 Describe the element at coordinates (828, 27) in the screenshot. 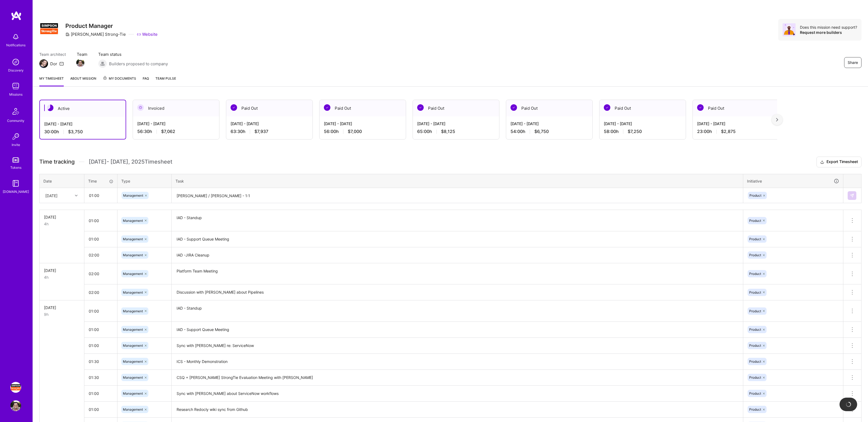

I see `div: Does this mission need support?` at that location.